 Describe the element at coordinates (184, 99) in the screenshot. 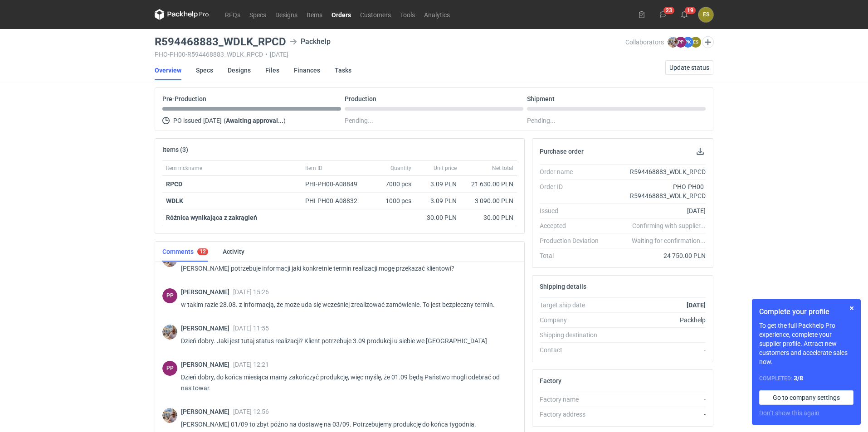

I see `p: Pre-Production` at that location.